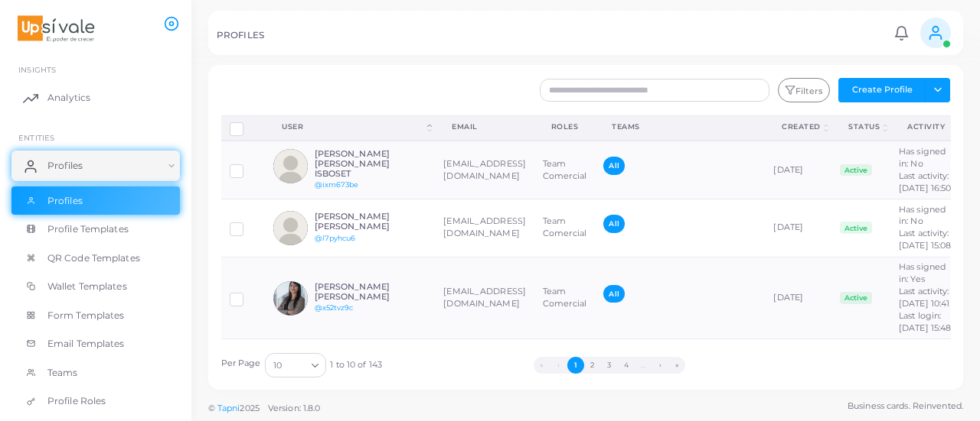  Describe the element at coordinates (77, 401) in the screenshot. I see `span: Profile Roles` at that location.